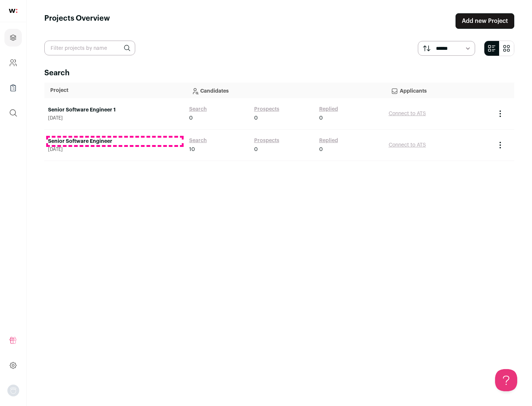  Describe the element at coordinates (438, 91) in the screenshot. I see `p: Applicants` at that location.